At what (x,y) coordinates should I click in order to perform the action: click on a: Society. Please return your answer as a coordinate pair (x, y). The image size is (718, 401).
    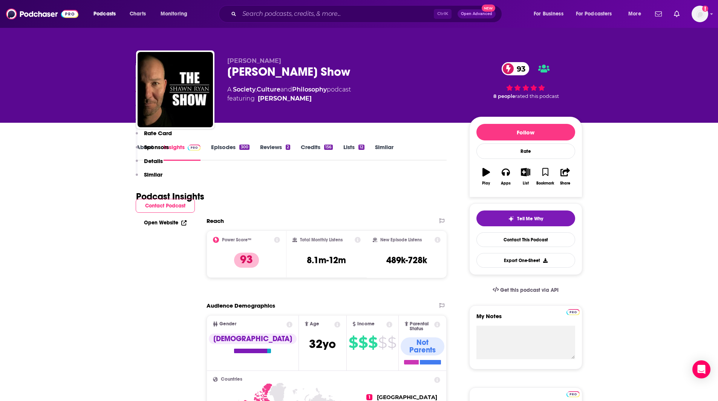
    Looking at the image, I should click on (244, 89).